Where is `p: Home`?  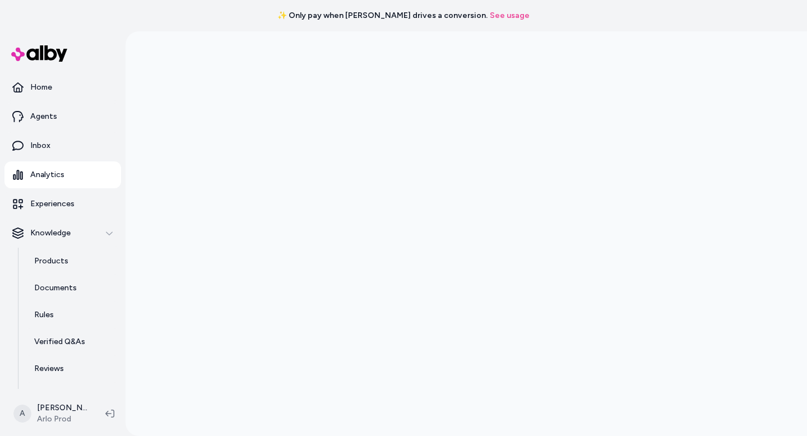 p: Home is located at coordinates (41, 87).